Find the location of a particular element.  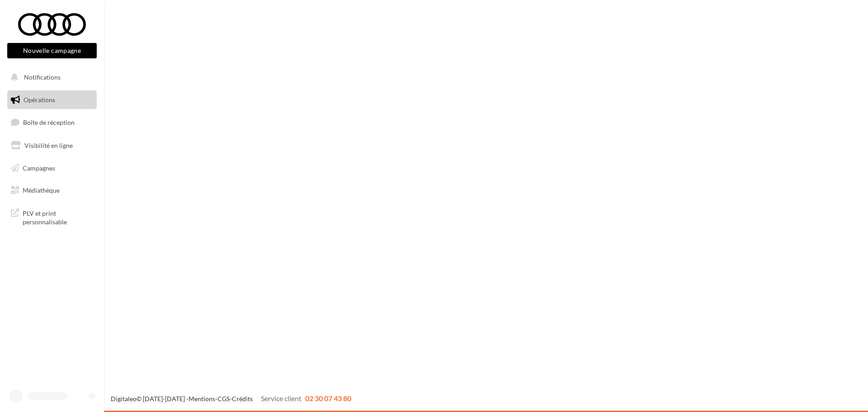

span: 02 30 07 43 80 is located at coordinates (328, 398).